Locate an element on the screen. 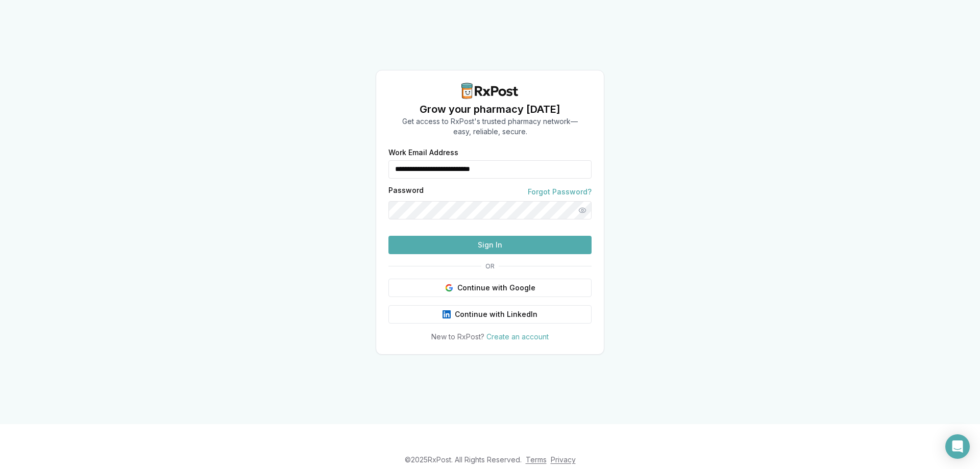 This screenshot has width=980, height=469. div: Open Intercom Messenger is located at coordinates (957, 447).